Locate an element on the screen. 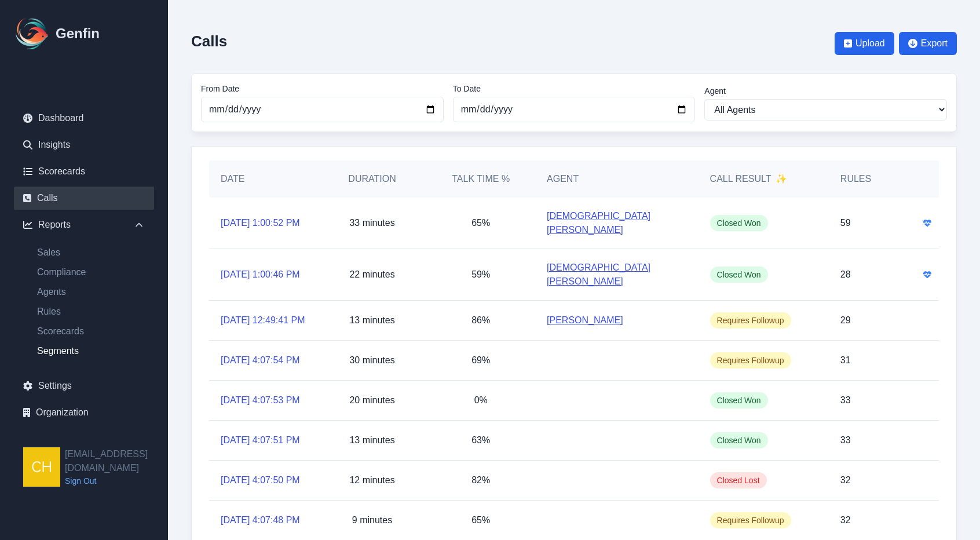 The height and width of the screenshot is (540, 980). h5: Talk Time % is located at coordinates (480, 179).